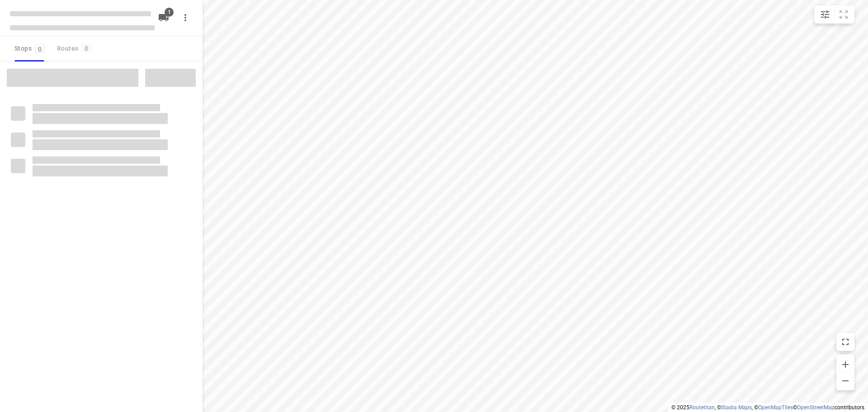 This screenshot has height=412, width=868. Describe the element at coordinates (736, 408) in the screenshot. I see `a: Stadia Maps` at that location.